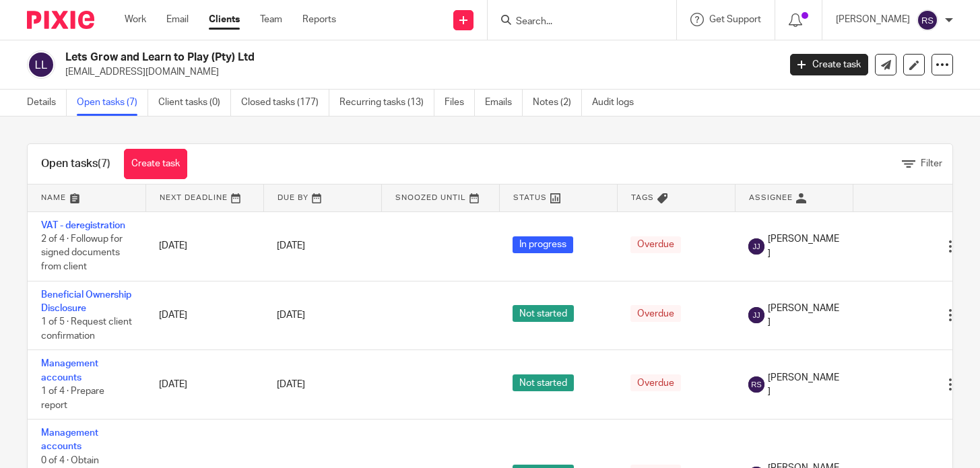 The image size is (980, 468). I want to click on a: Client tasks (0), so click(194, 102).